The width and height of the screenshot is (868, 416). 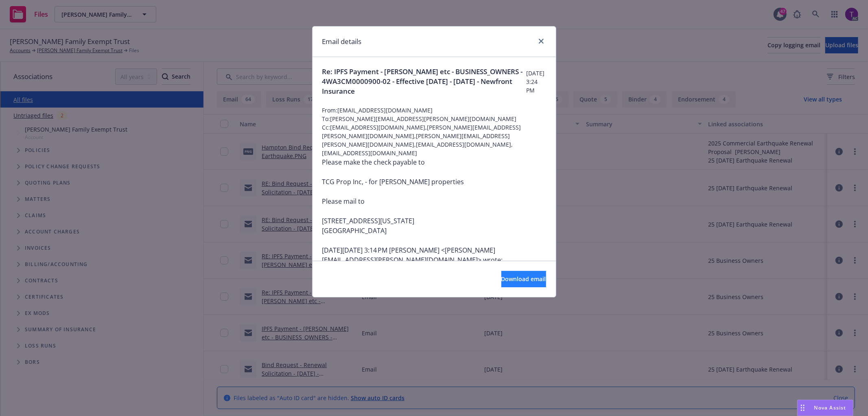 I want to click on div: Please mail to, so click(x=434, y=196).